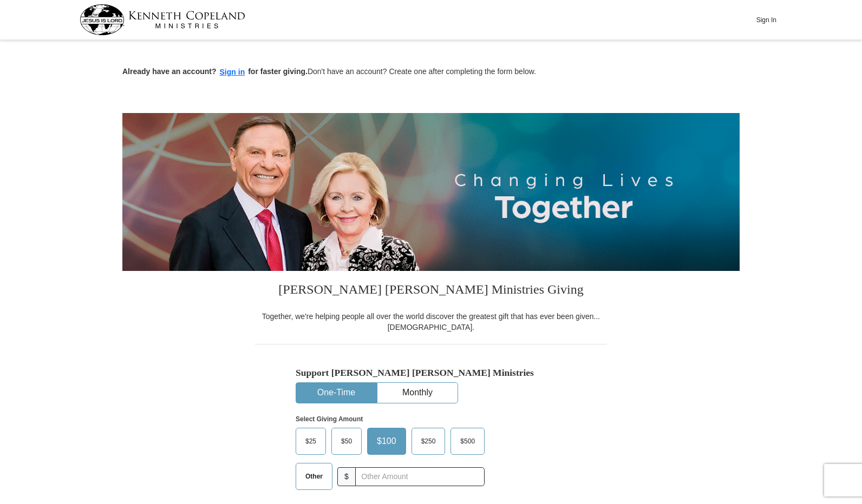 The image size is (862, 504). I want to click on strong: Select Giving Amount, so click(329, 420).